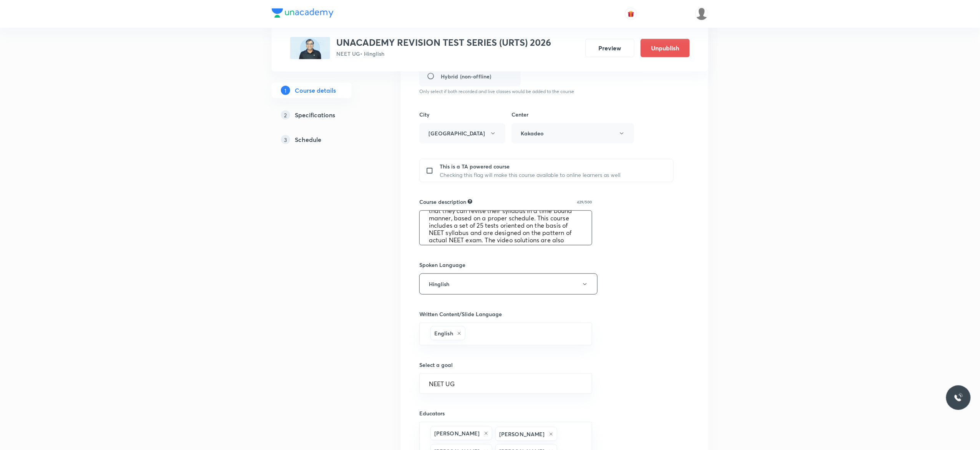 Image resolution: width=980 pixels, height=450 pixels. I want to click on p: 429/500, so click(585, 202).